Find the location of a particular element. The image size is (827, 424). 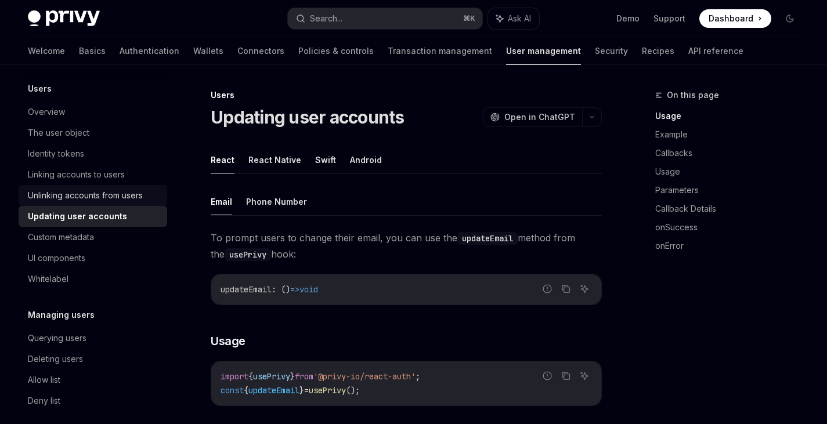

a: Deny list is located at coordinates (93, 401).